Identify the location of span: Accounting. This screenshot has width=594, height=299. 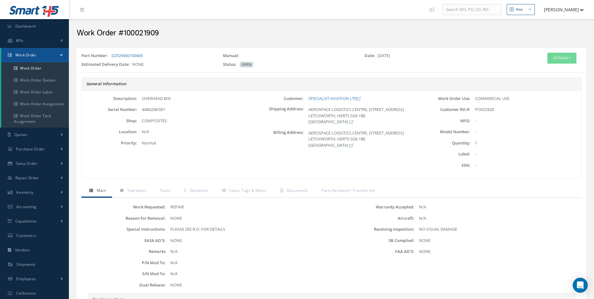
(26, 206).